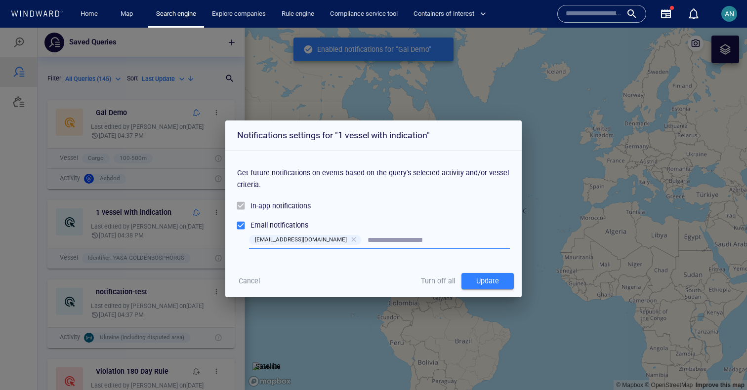  I want to click on div: Email notifications, so click(279, 198).